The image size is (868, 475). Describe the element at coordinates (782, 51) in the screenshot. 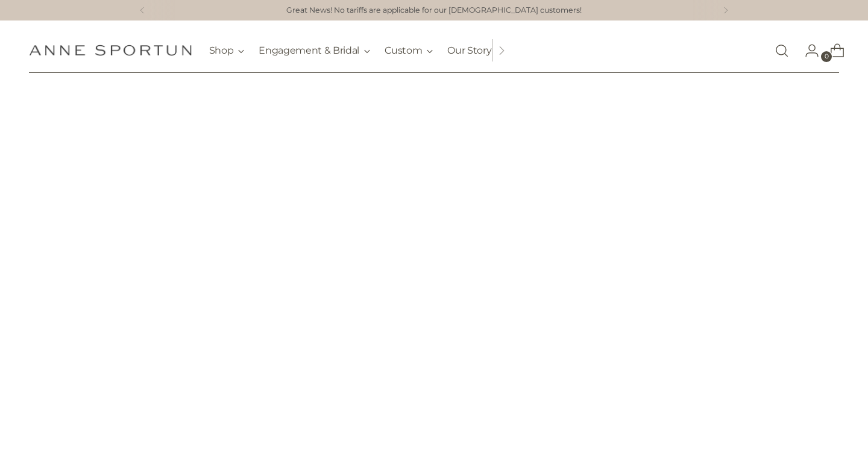

I see `a: Open search modal` at that location.